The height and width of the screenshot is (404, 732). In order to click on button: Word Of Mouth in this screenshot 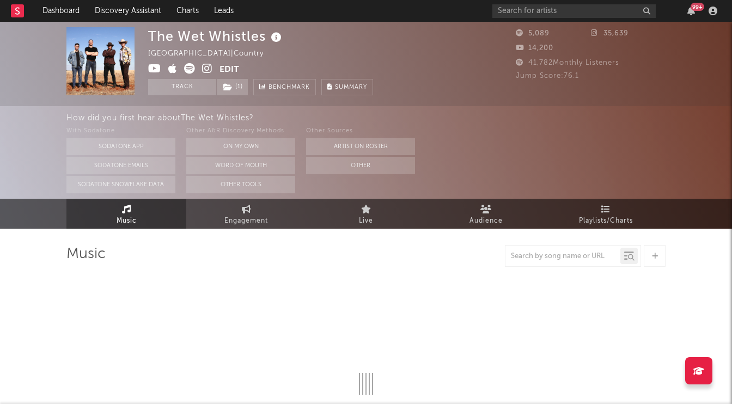, I will do `click(241, 166)`.